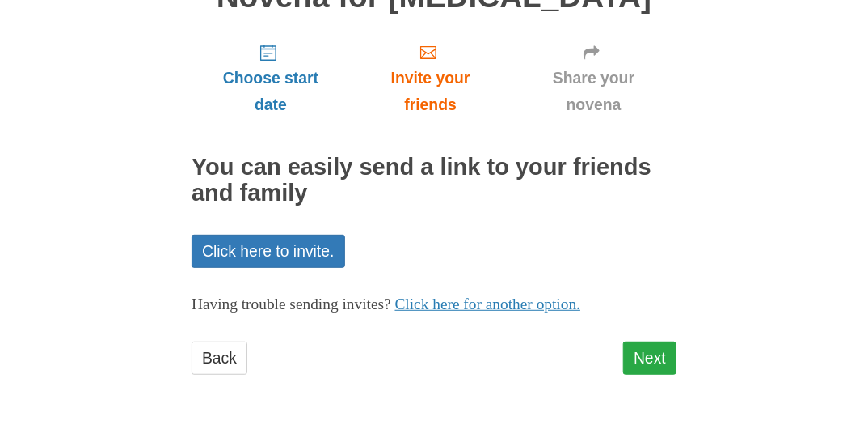  I want to click on span: Choose start date, so click(271, 91).